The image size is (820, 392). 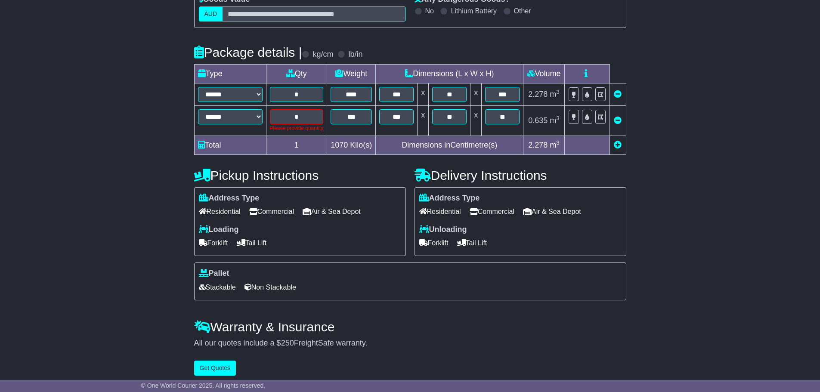 I want to click on td: Total, so click(x=230, y=145).